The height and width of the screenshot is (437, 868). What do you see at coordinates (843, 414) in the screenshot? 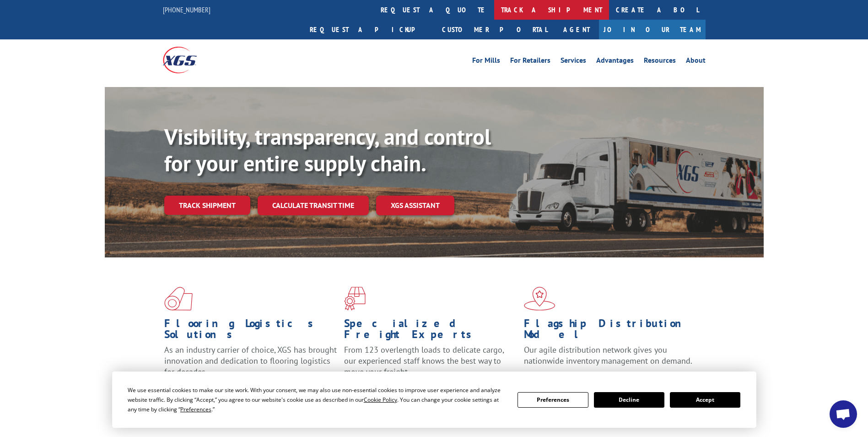
I see `div: Open chat` at bounding box center [843, 414].